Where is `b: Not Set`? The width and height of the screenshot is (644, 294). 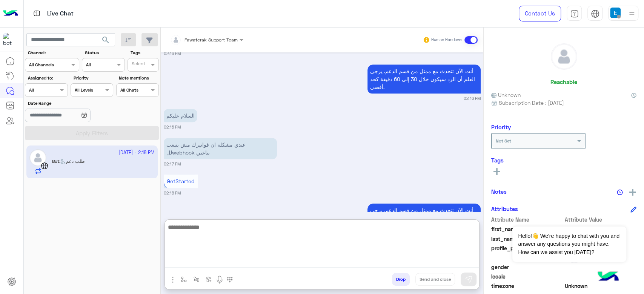 b: Not Set is located at coordinates (503, 141).